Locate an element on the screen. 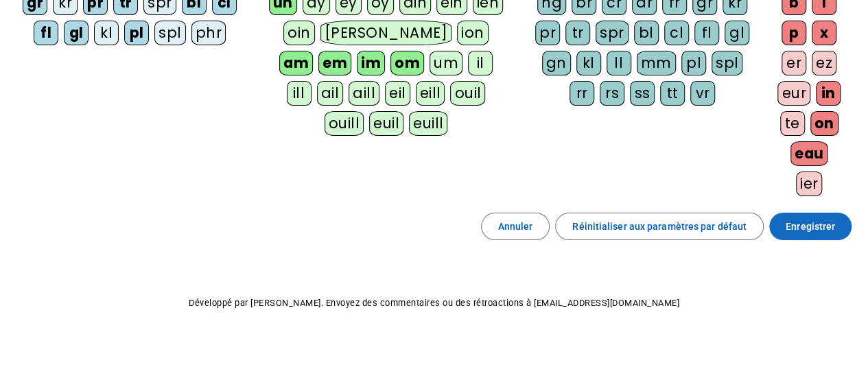 The width and height of the screenshot is (868, 378). div: eil is located at coordinates (397, 94).